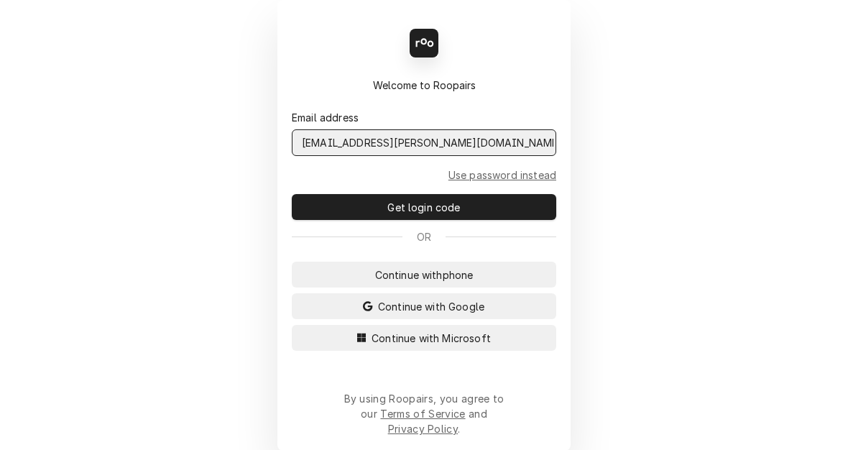 The height and width of the screenshot is (450, 848). I want to click on div: By using Roopairs, you agree to our and ., so click(424, 413).